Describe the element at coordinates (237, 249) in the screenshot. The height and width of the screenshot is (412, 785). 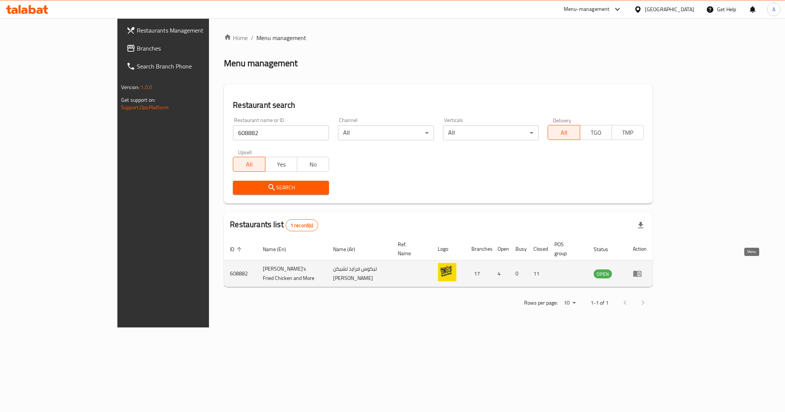
I see `span: ID` at that location.